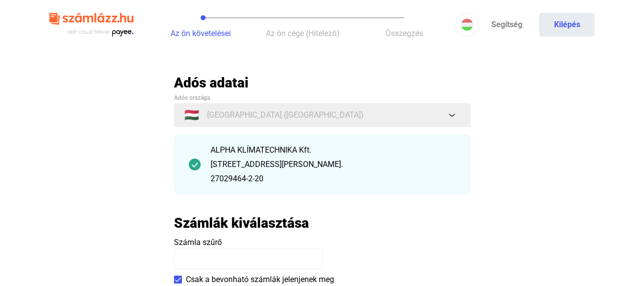  I want to click on span: Az ön követelései, so click(201, 33).